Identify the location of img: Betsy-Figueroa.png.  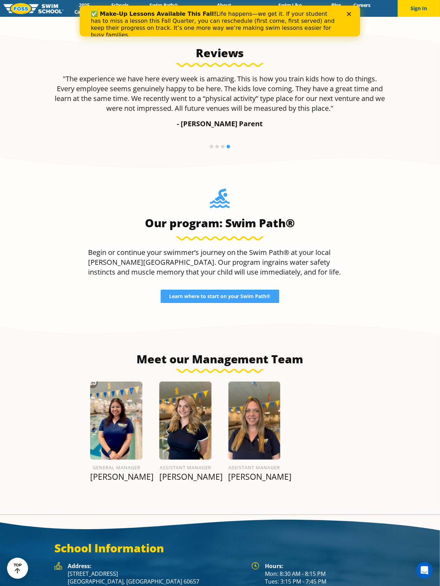
(116, 421).